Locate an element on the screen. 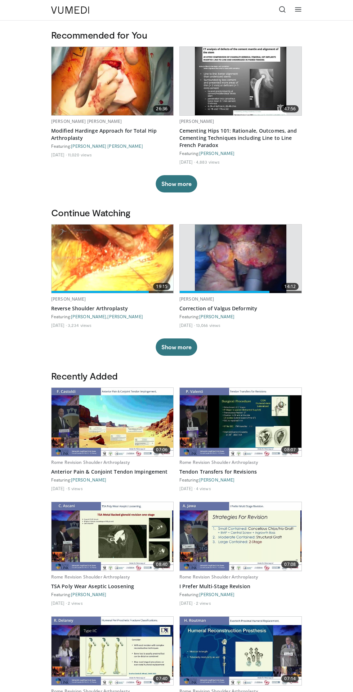 This screenshot has width=353, height=692. img: b58c57b4-9187-4c70-8783-e4f7a92b96ca.620x360_q85_upscale.jpg is located at coordinates (241, 81).